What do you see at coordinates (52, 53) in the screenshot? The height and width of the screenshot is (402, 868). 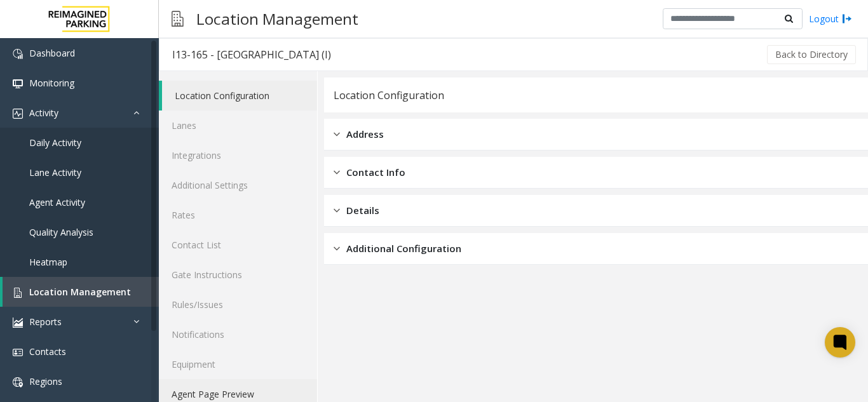 I see `span: Dashboard` at bounding box center [52, 53].